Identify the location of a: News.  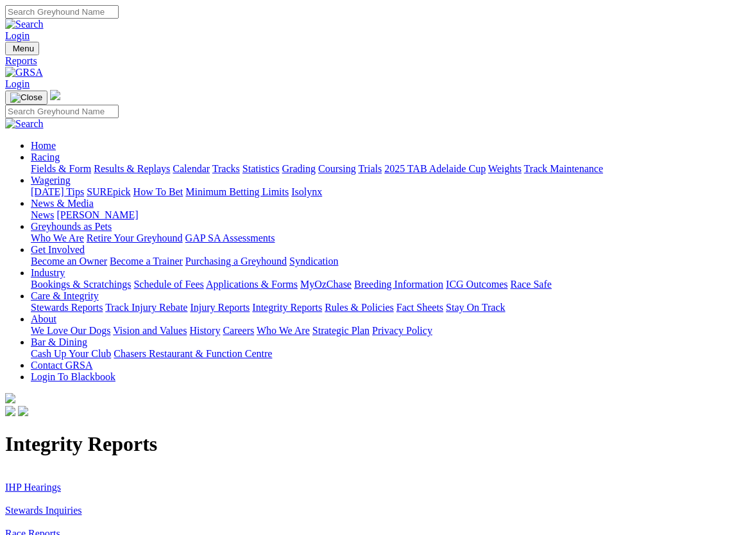
(42, 214).